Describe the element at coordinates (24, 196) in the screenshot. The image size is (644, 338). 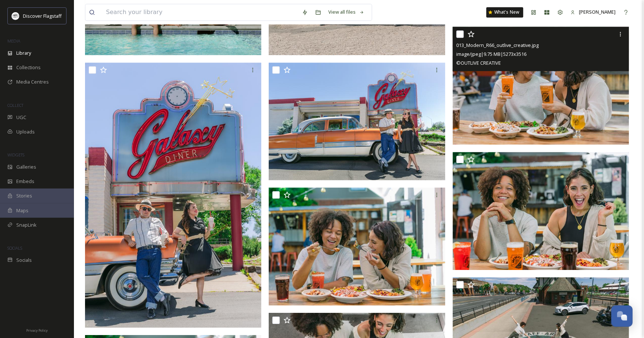
I see `span: Stories` at that location.